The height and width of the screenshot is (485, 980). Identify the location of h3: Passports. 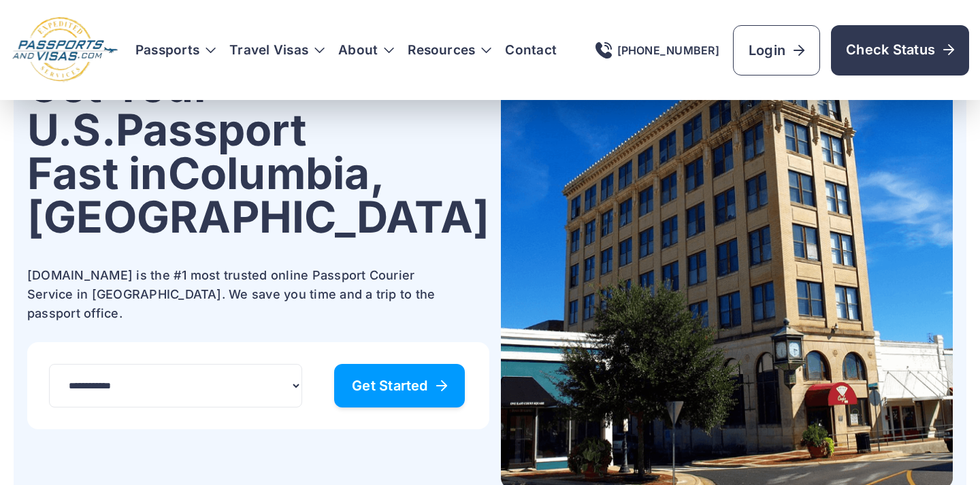
(176, 51).